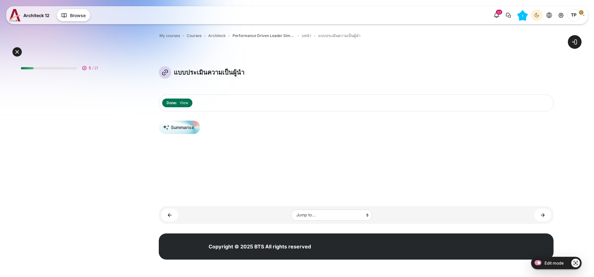 The height and width of the screenshot is (277, 594). I want to click on span: / 21, so click(95, 68).